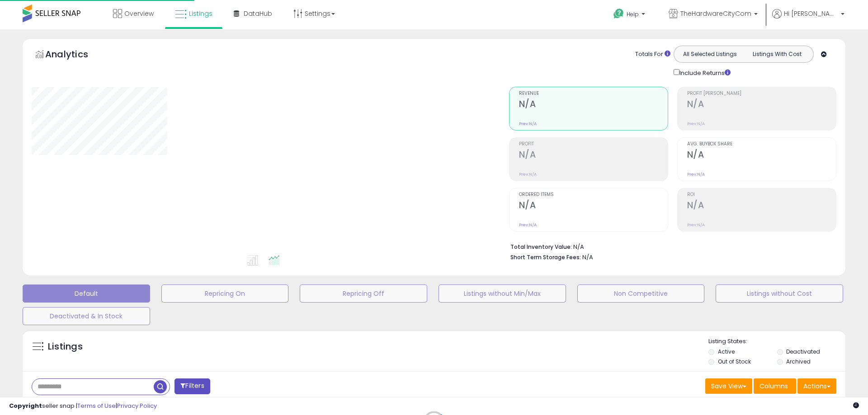  What do you see at coordinates (225, 294) in the screenshot?
I see `button: Repricing On` at bounding box center [225, 294].